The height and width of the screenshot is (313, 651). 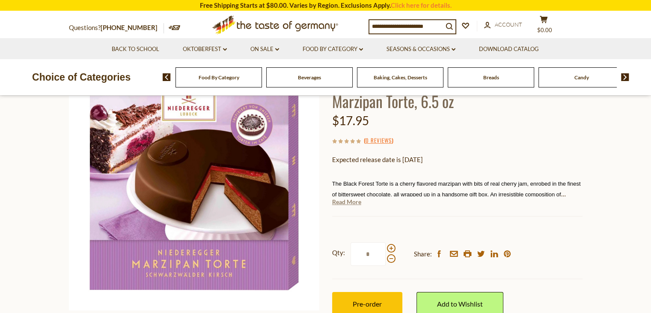 I want to click on a: Account, so click(x=503, y=25).